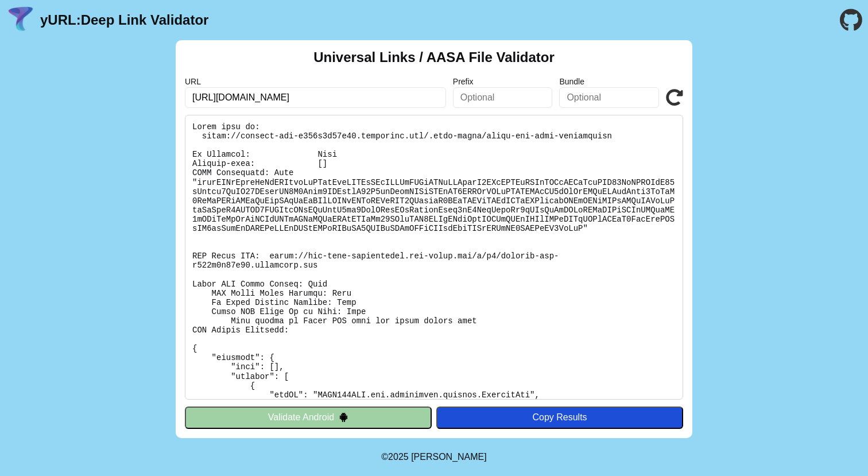 This screenshot has height=476, width=868. I want to click on span: 2025, so click(398, 457).